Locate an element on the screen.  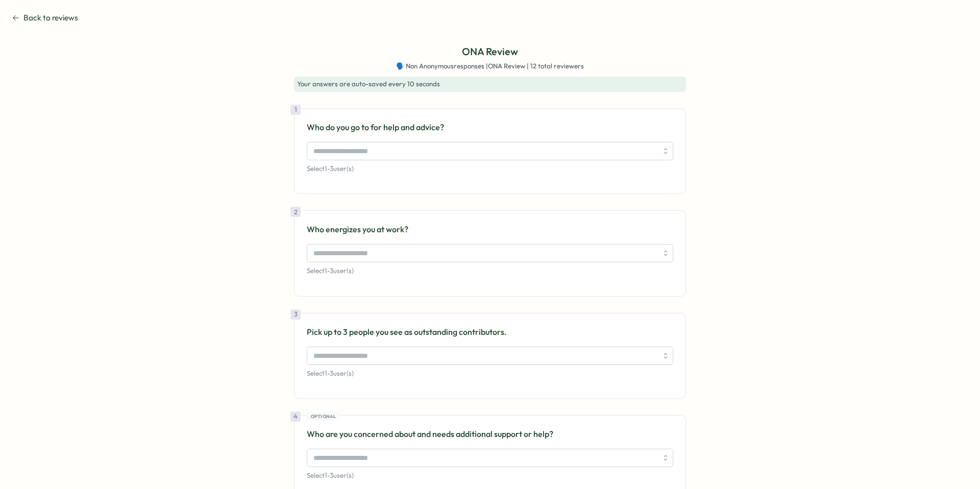
button: Back to reviews is located at coordinates (45, 18).